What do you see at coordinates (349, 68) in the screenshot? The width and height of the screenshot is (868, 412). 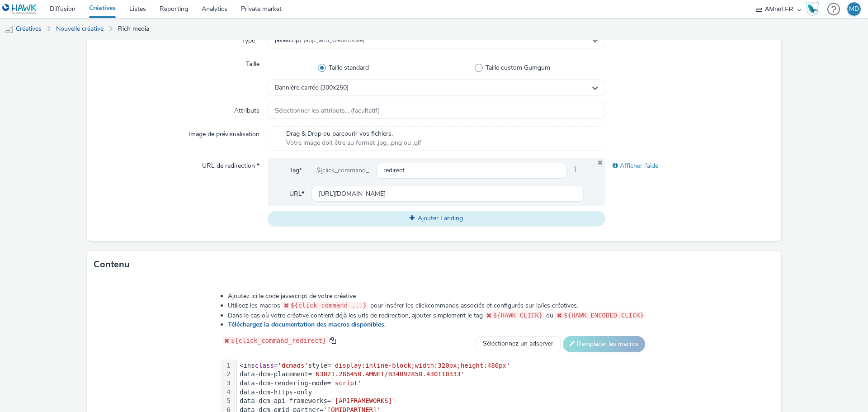 I see `span: Taille standard` at bounding box center [349, 68].